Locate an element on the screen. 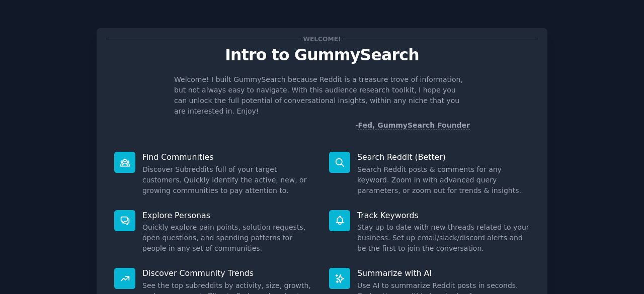 This screenshot has width=644, height=294. dd: Quickly explore pain points, solution requests, open questions, and spending patterns for people ... is located at coordinates (229, 238).